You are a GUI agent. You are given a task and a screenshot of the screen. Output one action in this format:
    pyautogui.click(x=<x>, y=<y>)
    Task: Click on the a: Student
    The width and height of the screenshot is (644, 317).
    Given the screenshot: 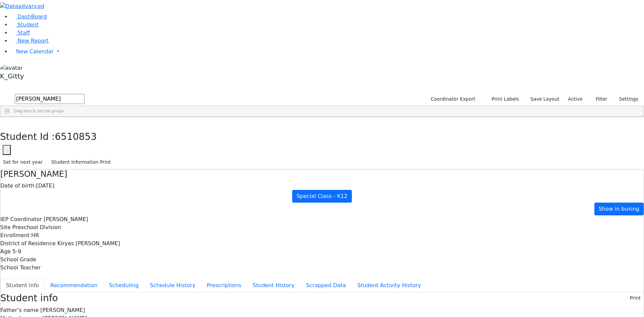 What is the action you would take?
    pyautogui.click(x=25, y=25)
    